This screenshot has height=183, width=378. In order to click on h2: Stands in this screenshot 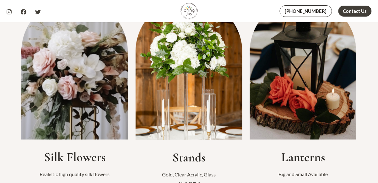, I will do `click(189, 158)`.